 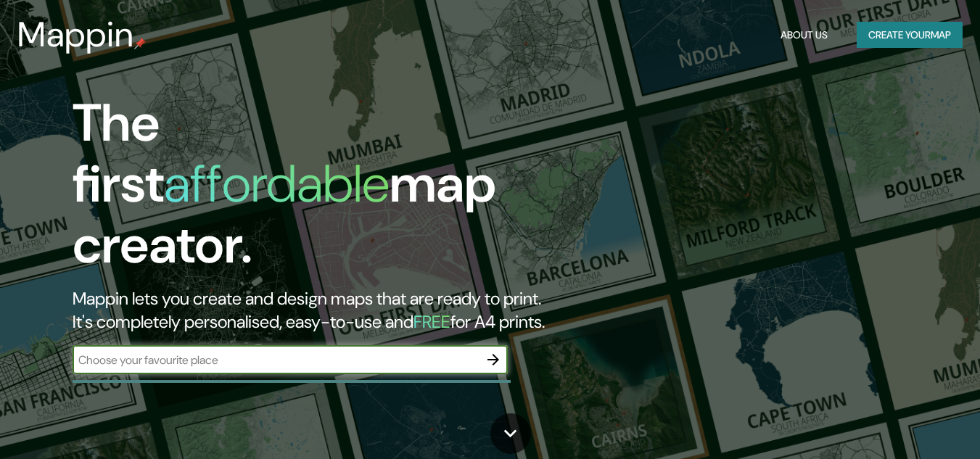 What do you see at coordinates (76, 35) in the screenshot?
I see `h3: Mappin` at bounding box center [76, 35].